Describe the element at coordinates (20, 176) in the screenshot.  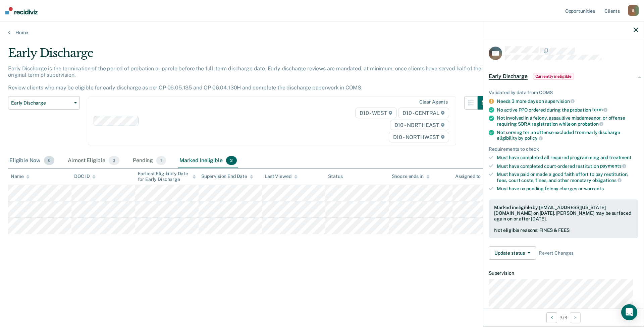
I see `div: Name` at that location.